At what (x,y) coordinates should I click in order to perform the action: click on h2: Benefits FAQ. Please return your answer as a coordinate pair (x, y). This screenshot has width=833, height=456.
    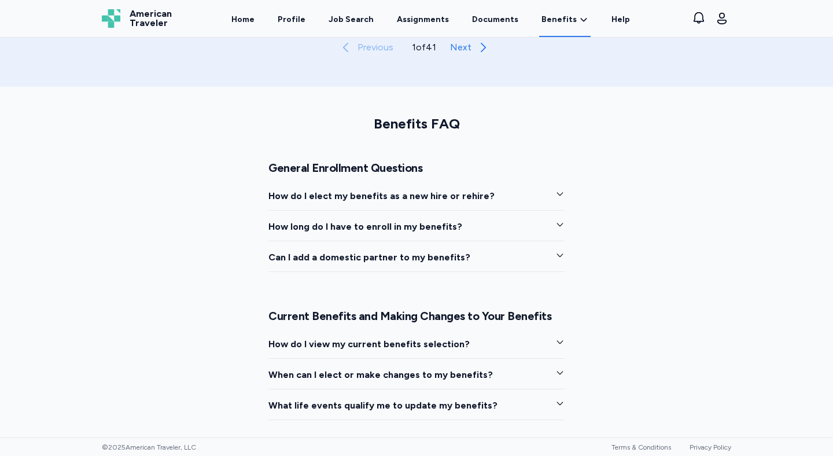
    Looking at the image, I should click on (416, 124).